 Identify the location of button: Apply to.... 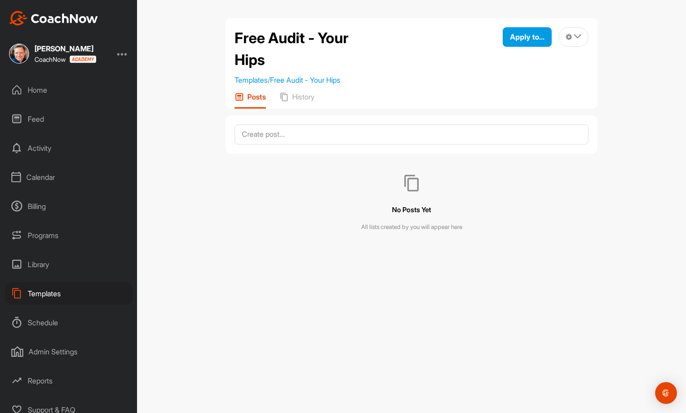
(527, 37).